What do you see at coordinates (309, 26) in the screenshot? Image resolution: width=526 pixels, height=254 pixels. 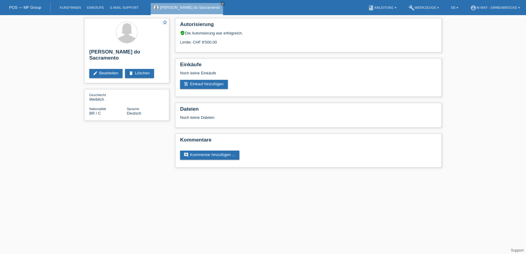 I see `h2: Autorisierung` at bounding box center [309, 26].